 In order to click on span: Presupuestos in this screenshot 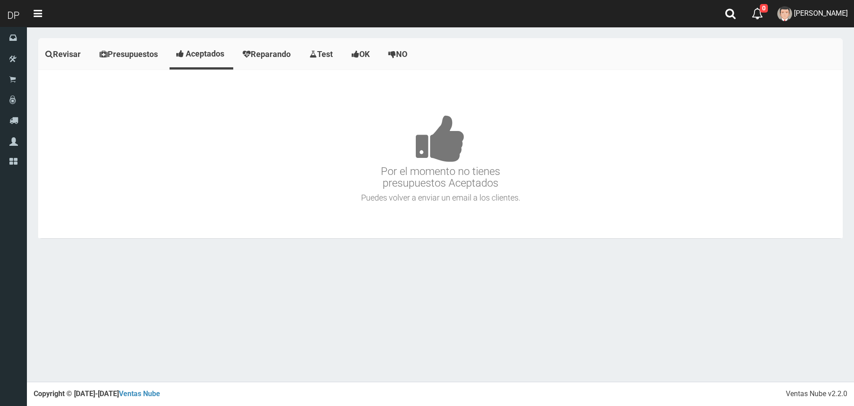, I will do `click(133, 54)`.